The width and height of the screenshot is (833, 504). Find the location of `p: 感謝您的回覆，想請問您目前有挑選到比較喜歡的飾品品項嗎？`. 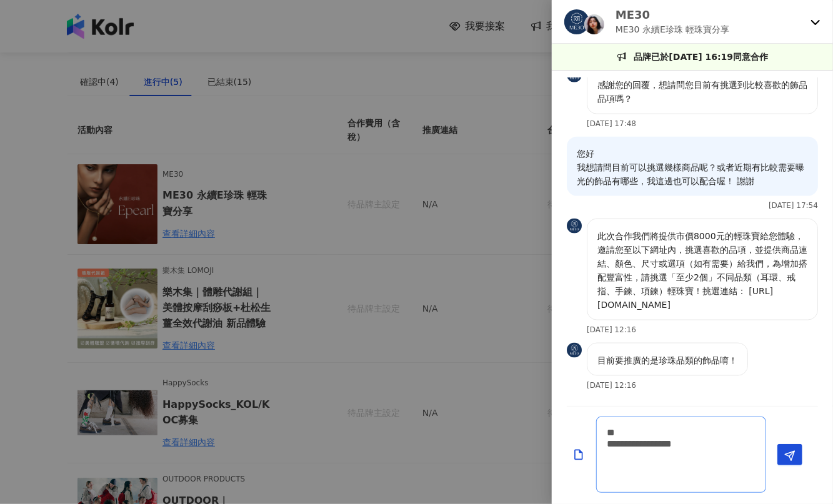

p: 感謝您的回覆，想請問您目前有挑選到比較喜歡的飾品品項嗎？ is located at coordinates (702, 92).